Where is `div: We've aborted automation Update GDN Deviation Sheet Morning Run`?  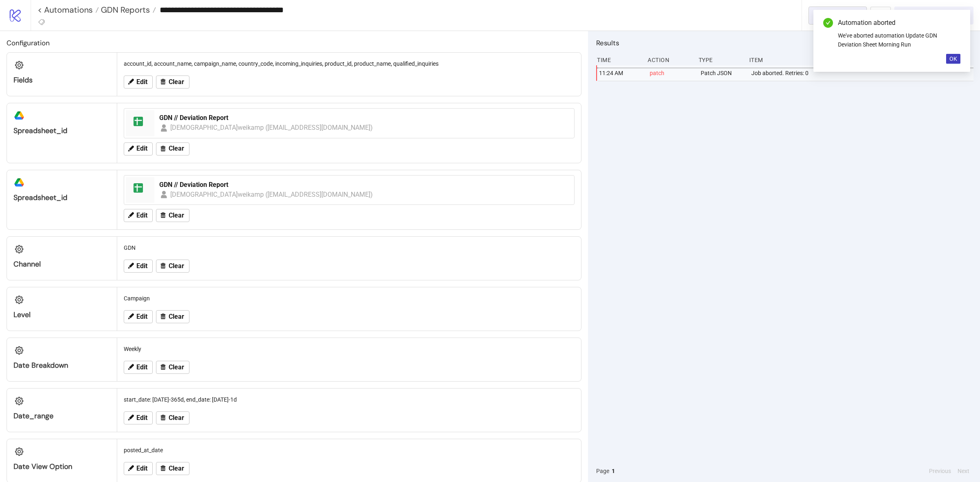
div: We've aborted automation Update GDN Deviation Sheet Morning Run is located at coordinates (899, 40).